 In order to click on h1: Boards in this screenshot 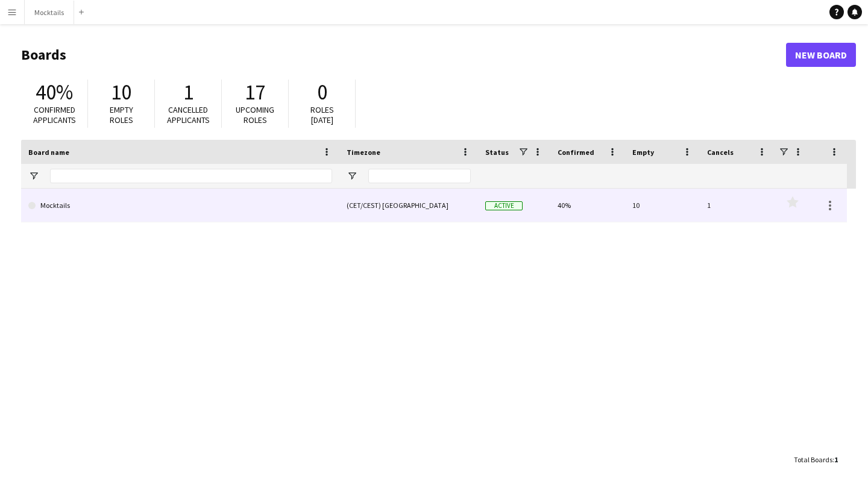, I will do `click(403, 55)`.